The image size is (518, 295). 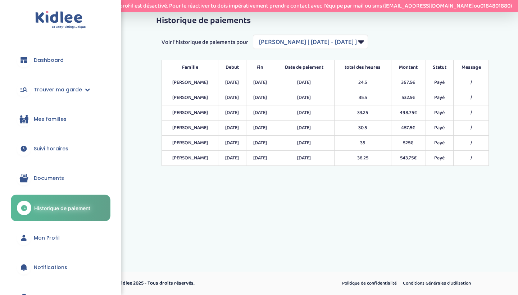 What do you see at coordinates (471, 68) in the screenshot?
I see `th: Message` at bounding box center [471, 68].